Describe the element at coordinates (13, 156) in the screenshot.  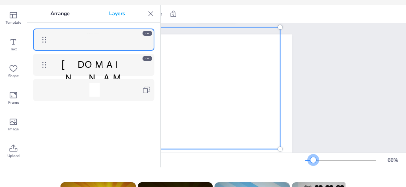
I see `span: Upload` at that location.